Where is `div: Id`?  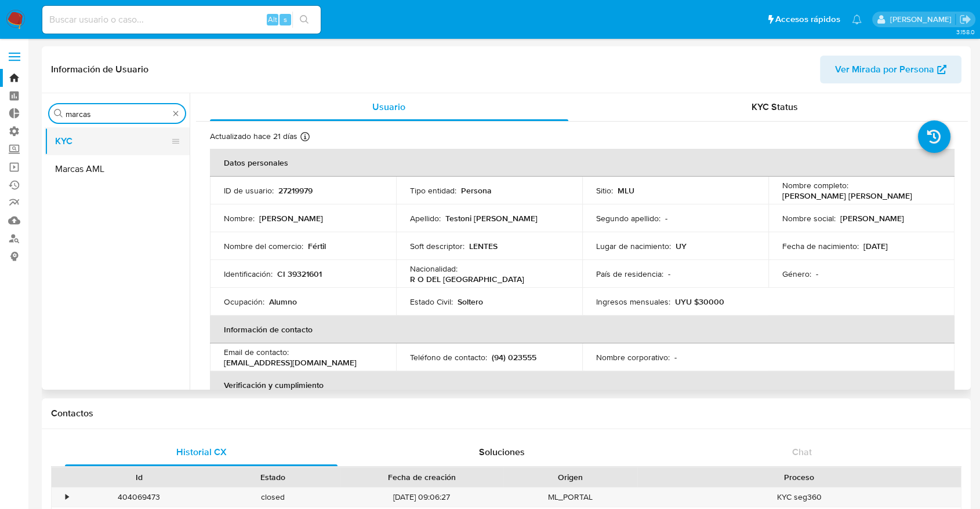 div: Id is located at coordinates (138, 477).